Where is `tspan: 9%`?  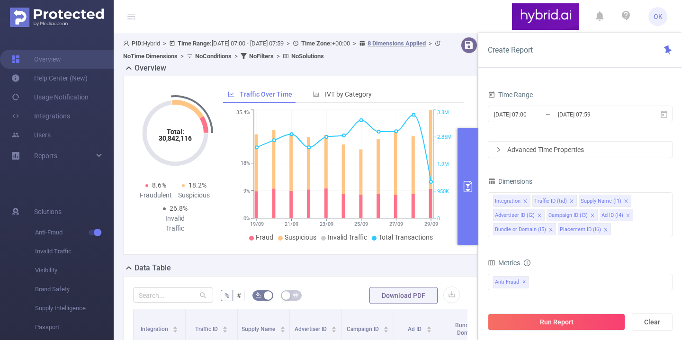 tspan: 9% is located at coordinates (247, 191).